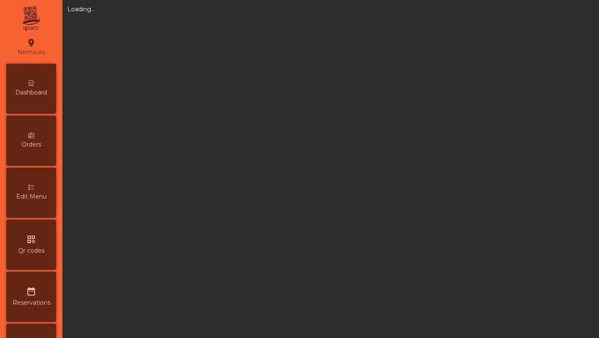  Describe the element at coordinates (31, 43) in the screenshot. I see `i: location_on` at that location.